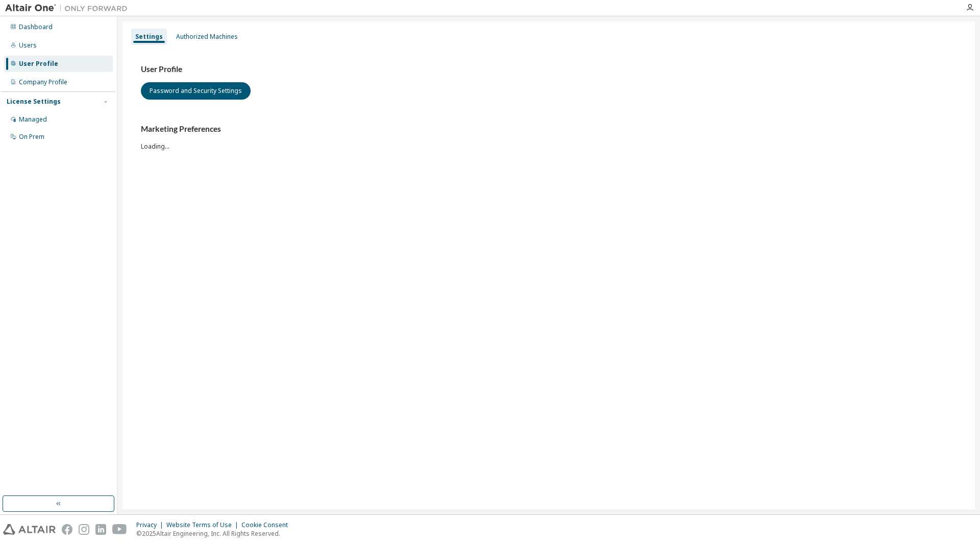 This screenshot has width=980, height=544. Describe the element at coordinates (268, 525) in the screenshot. I see `div: Cookie Consent` at that location.